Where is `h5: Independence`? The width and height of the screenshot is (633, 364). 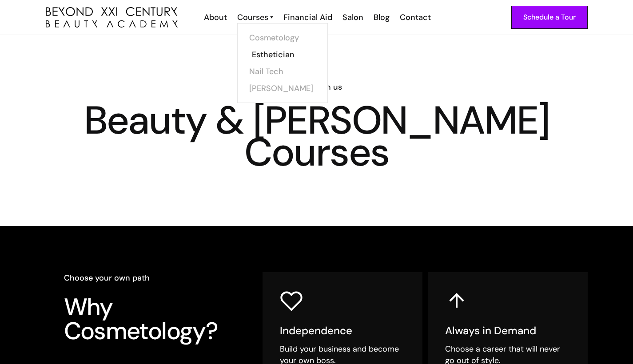 h5: Independence is located at coordinates (343, 331).